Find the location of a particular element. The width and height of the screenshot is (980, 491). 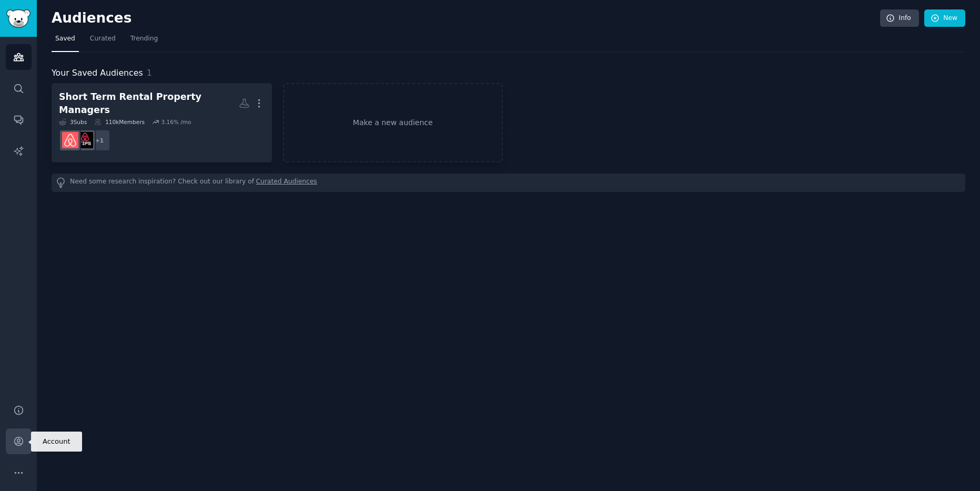

span: Your Saved Audiences is located at coordinates (98, 73).